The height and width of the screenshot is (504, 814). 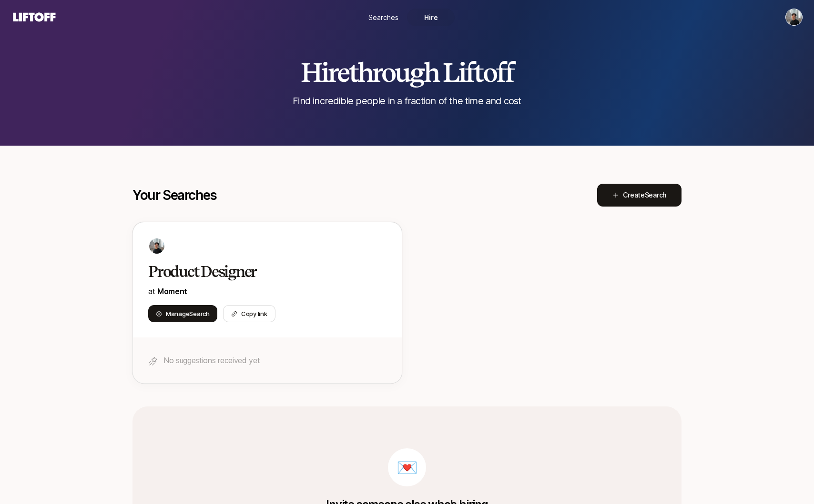 What do you see at coordinates (383, 17) in the screenshot?
I see `a: Searches` at bounding box center [383, 17].